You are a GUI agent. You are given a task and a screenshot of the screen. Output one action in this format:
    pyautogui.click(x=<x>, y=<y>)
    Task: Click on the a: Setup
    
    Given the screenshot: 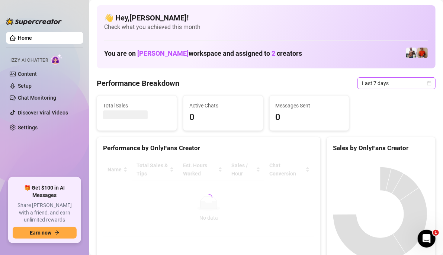 What is the action you would take?
    pyautogui.click(x=25, y=86)
    